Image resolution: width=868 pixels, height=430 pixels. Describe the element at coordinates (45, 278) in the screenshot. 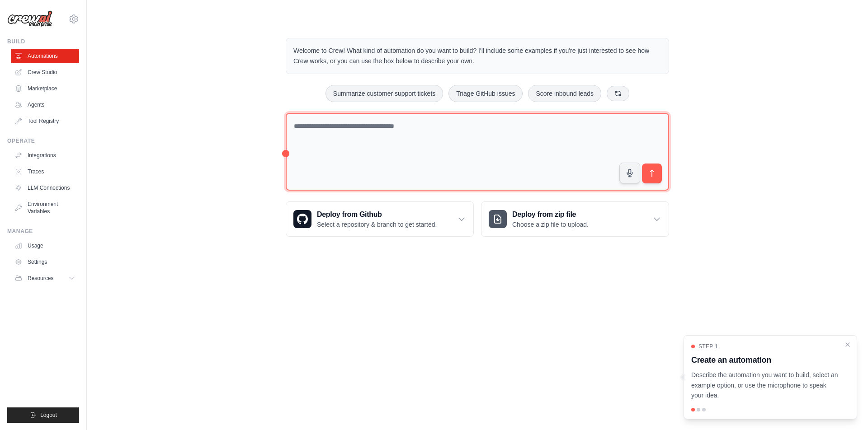

I see `button: Resources` at that location.